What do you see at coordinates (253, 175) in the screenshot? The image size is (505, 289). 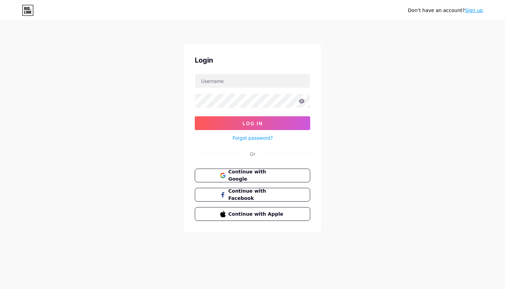 I see `a: Continue with Google` at bounding box center [253, 175].